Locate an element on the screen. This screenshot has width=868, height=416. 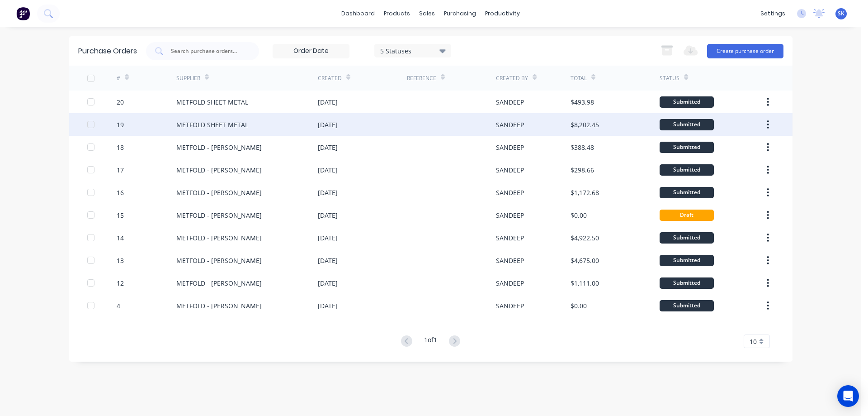
div: Supplier is located at coordinates (188, 78).